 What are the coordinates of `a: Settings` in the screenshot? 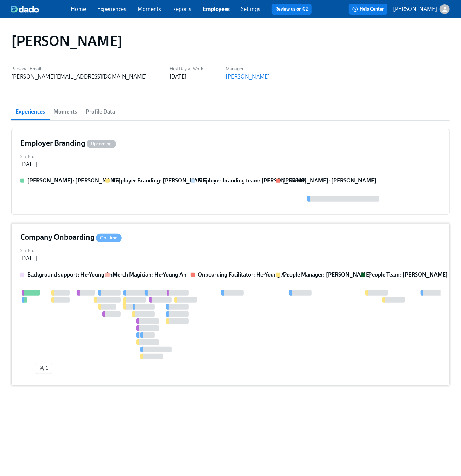 It's located at (250, 9).